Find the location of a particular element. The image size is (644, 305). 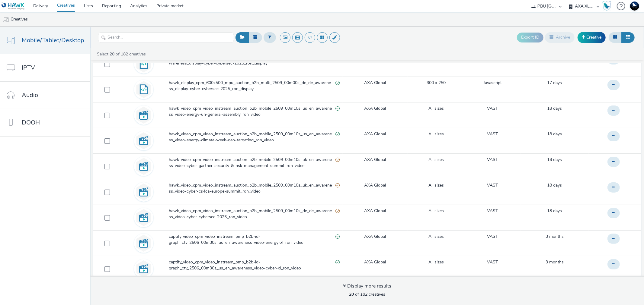

div: Display more results is located at coordinates (367, 286).